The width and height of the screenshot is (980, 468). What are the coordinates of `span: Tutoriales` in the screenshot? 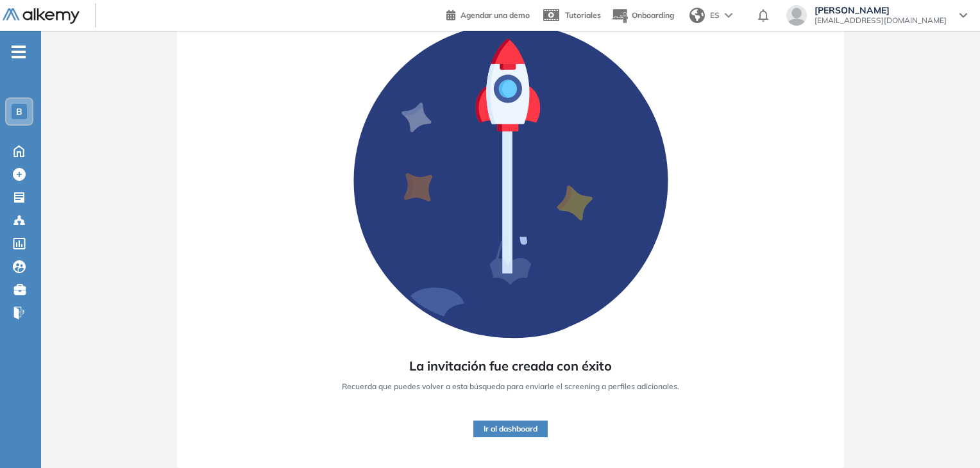 It's located at (583, 14).